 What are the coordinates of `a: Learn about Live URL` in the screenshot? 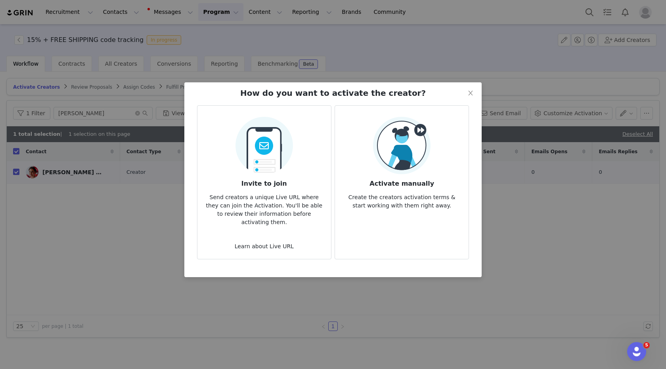 It's located at (264, 246).